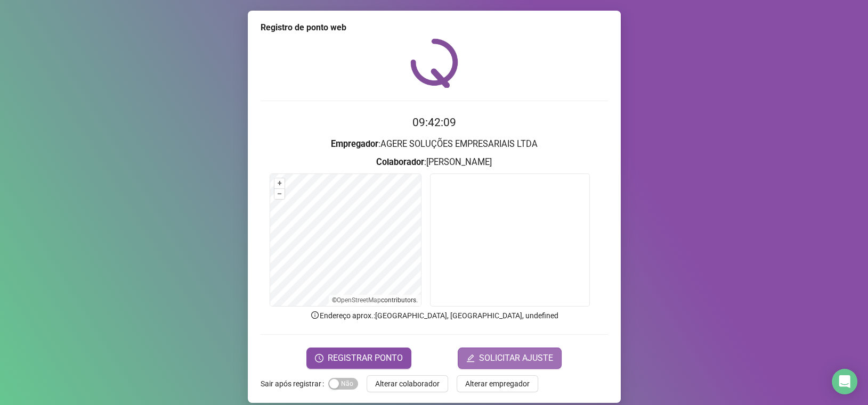  What do you see at coordinates (407, 384) in the screenshot?
I see `span: Alterar colaborador` at bounding box center [407, 384].